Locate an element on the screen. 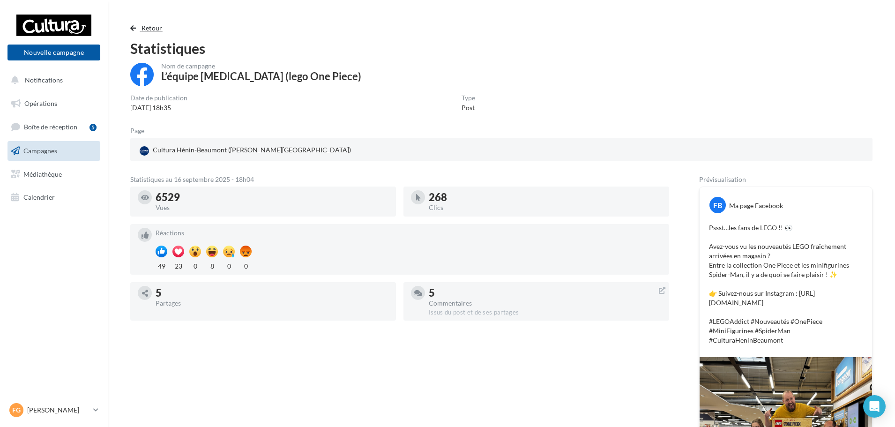 The height and width of the screenshot is (427, 895). div: Commentaires is located at coordinates (545, 303).